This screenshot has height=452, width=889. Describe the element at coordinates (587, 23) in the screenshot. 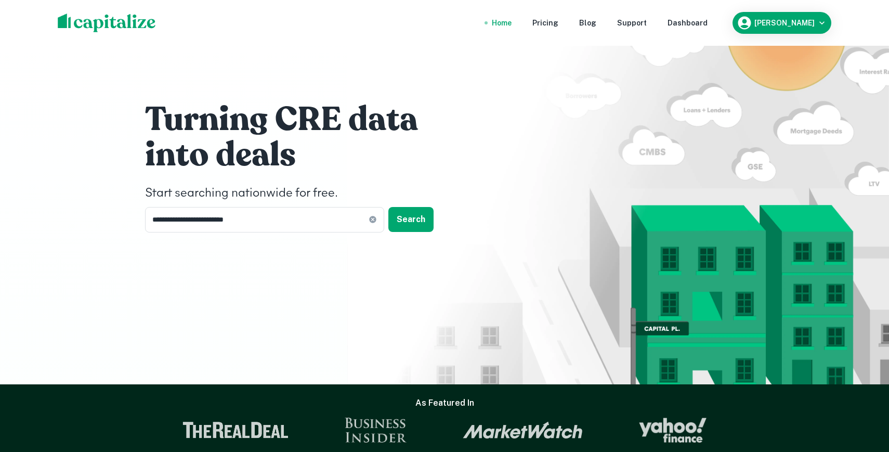

I see `a: Blog` at that location.